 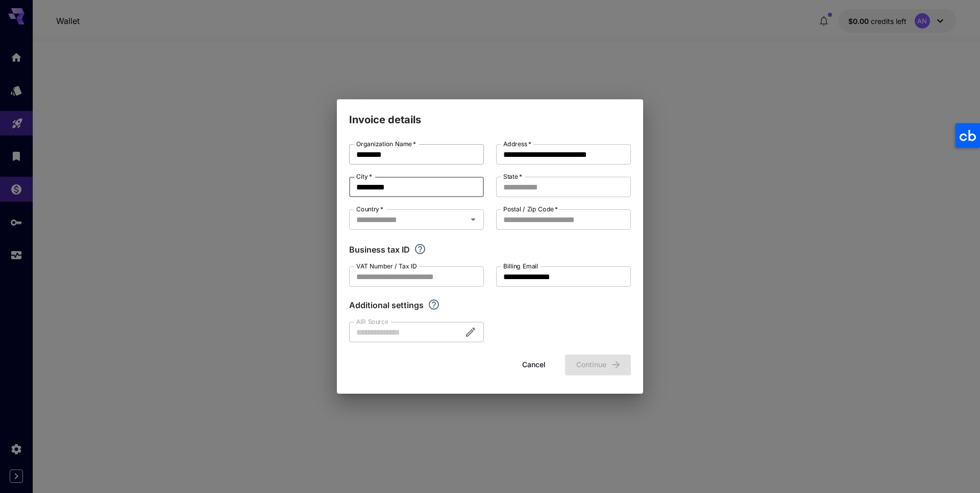 I want to click on label: Organization Name, so click(x=385, y=144).